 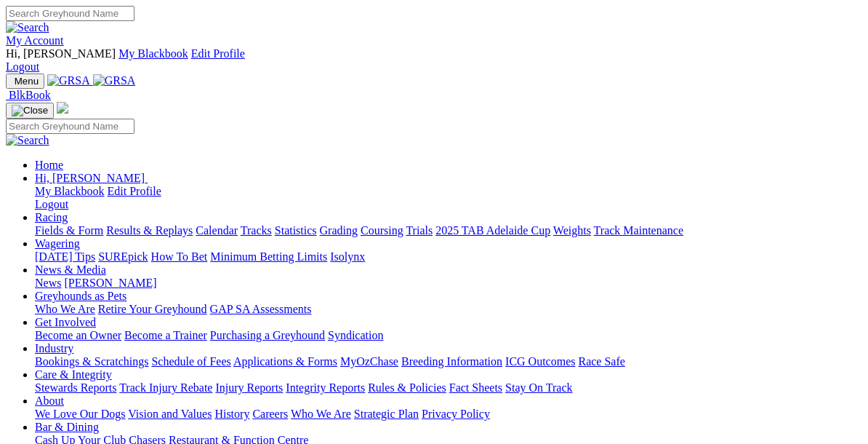 I want to click on a: 2025 TAB Adelaide Cup, so click(x=493, y=230).